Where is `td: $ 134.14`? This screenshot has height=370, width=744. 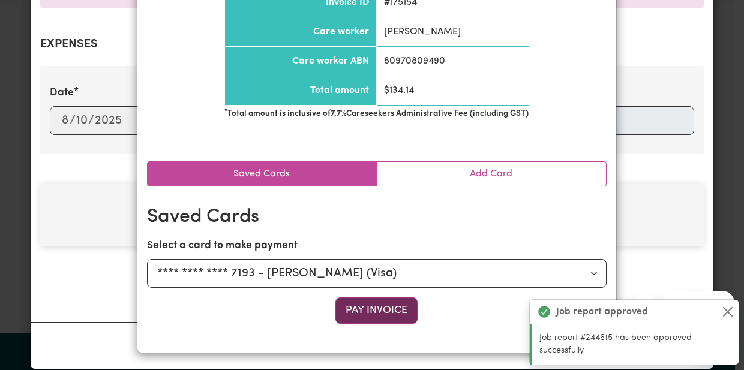
td: $ 134.14 is located at coordinates (453, 91).